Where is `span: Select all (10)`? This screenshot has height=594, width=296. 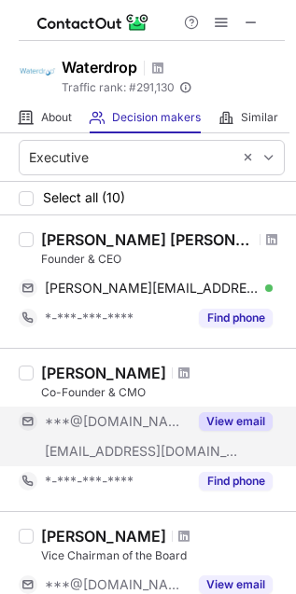 span: Select all (10) is located at coordinates (84, 198).